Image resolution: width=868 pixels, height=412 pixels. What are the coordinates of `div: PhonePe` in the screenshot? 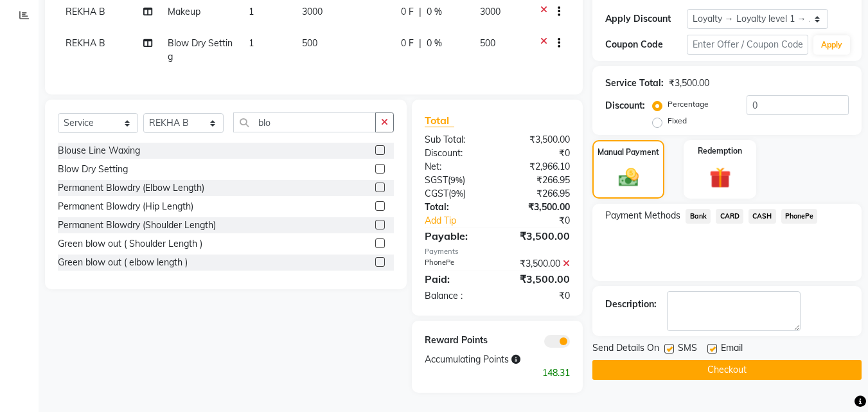 It's located at (456, 264).